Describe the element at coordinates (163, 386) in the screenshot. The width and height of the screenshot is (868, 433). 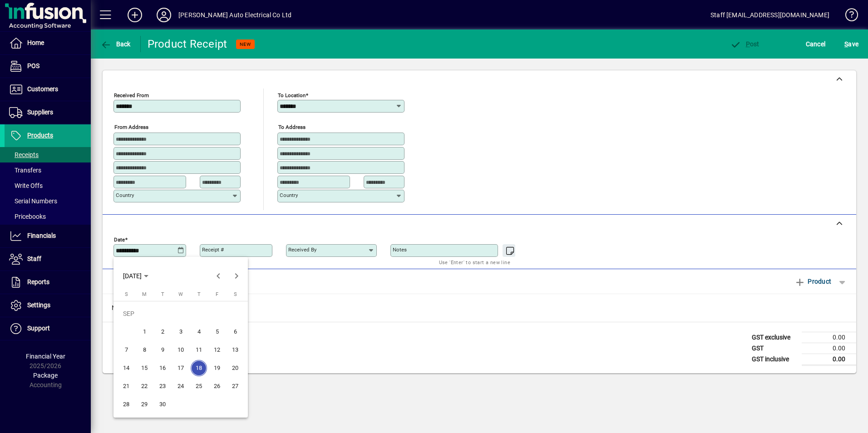
I see `span: 23` at that location.